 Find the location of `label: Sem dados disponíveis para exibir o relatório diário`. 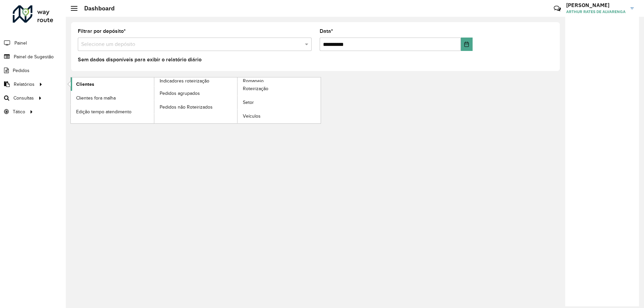

label: Sem dados disponíveis para exibir o relatório diário is located at coordinates (139, 59).